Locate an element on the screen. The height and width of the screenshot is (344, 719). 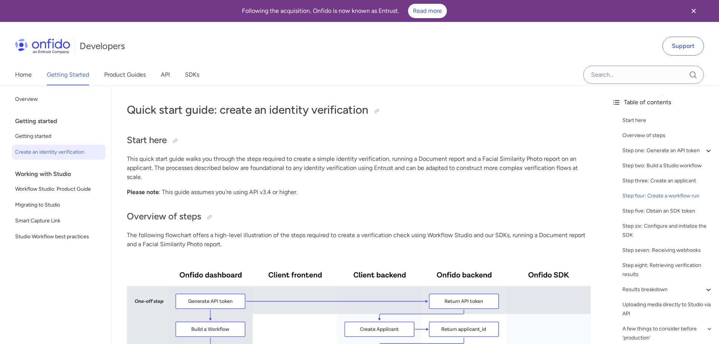
svg: Close banner is located at coordinates (694, 11).